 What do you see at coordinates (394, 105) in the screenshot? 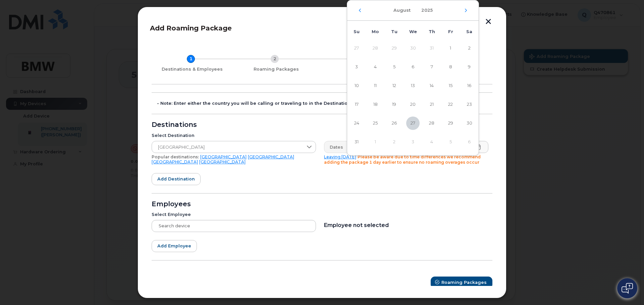
I see `span: 19` at bounding box center [394, 105].